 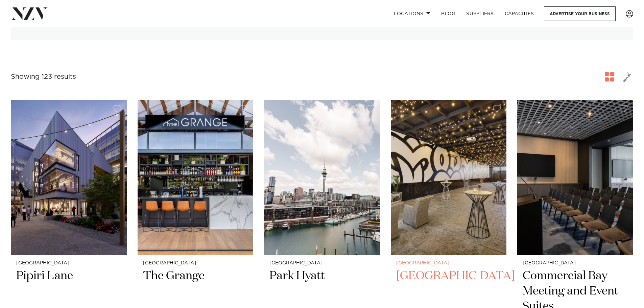 What do you see at coordinates (43, 77) in the screenshot?
I see `div: Showing 123 results` at bounding box center [43, 77].